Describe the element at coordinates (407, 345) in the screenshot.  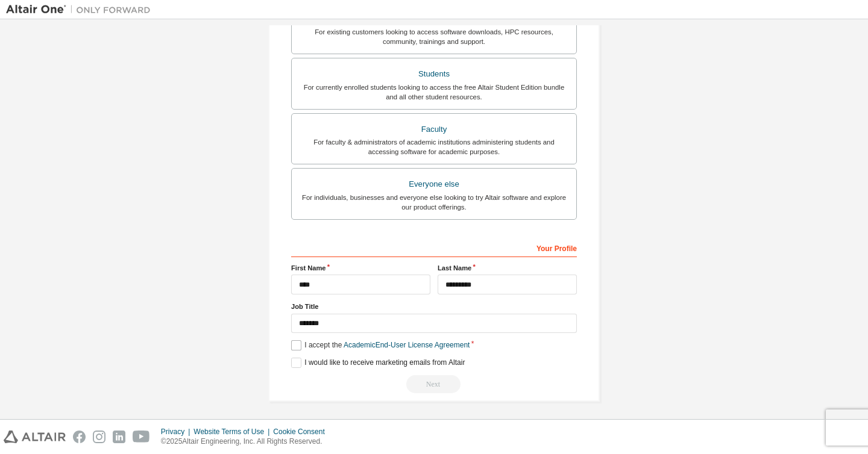
I see `a: Academic End-User License Agreement` at that location.